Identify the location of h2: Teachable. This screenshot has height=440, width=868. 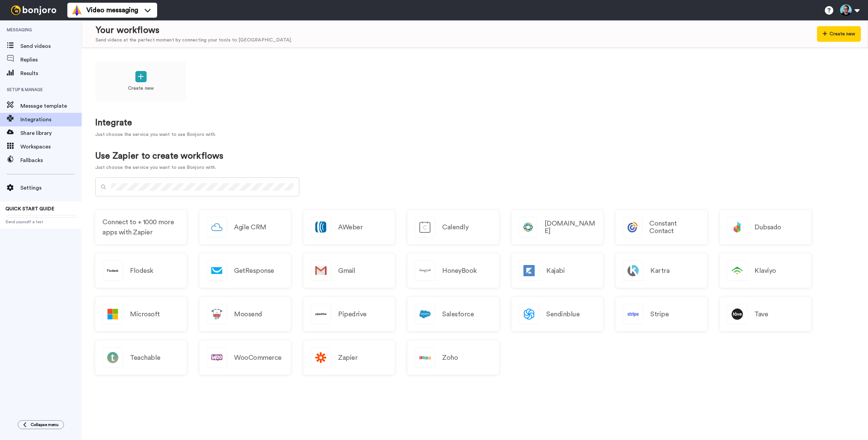
(145, 358).